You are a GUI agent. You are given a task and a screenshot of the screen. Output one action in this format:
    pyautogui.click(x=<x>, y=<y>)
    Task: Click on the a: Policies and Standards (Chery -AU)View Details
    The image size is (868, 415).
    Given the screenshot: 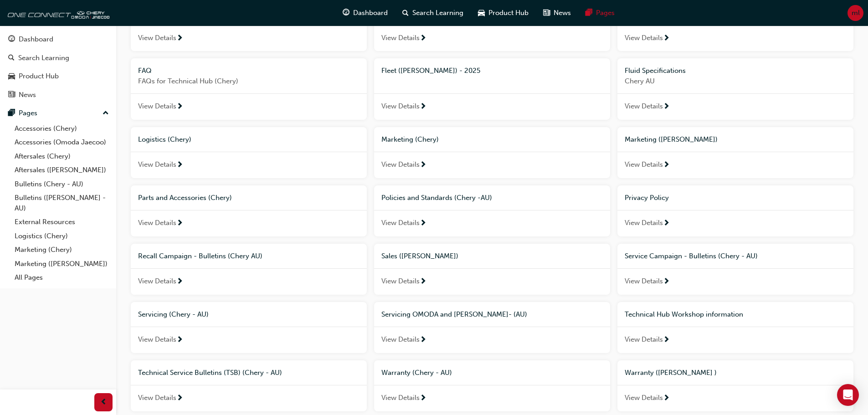 What is the action you would take?
    pyautogui.click(x=492, y=211)
    